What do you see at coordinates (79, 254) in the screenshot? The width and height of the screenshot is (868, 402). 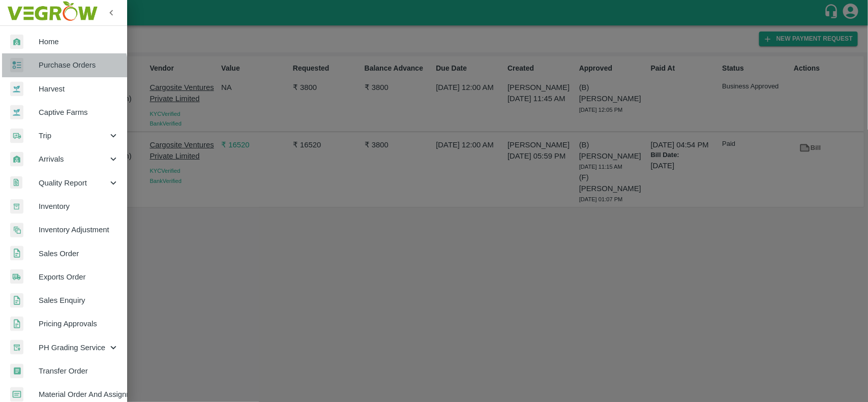 I see `span: Sales Order` at bounding box center [79, 254].